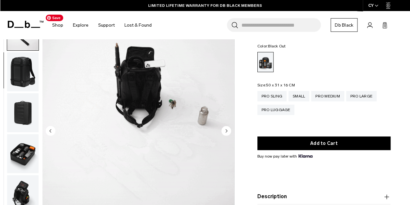 The image size is (410, 205). Describe the element at coordinates (281, 85) in the screenshot. I see `span: 50 x 31 x 16 CM` at that location.